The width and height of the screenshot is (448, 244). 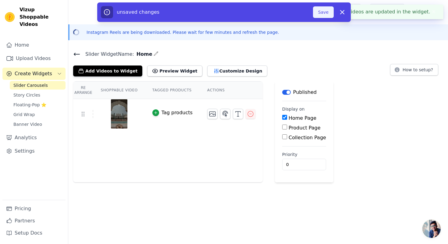 I want to click on p: Instagram Reels are being downloaded. Please wait for few minutes and refresh the page., so click(x=183, y=32).